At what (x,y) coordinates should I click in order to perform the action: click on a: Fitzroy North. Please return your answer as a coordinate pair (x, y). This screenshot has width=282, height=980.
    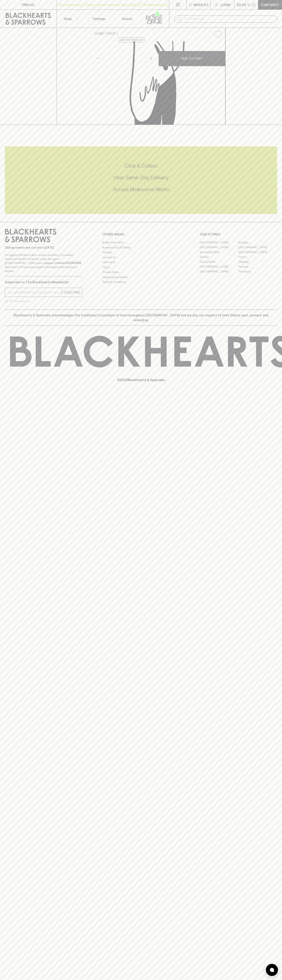
    Looking at the image, I should click on (219, 262).